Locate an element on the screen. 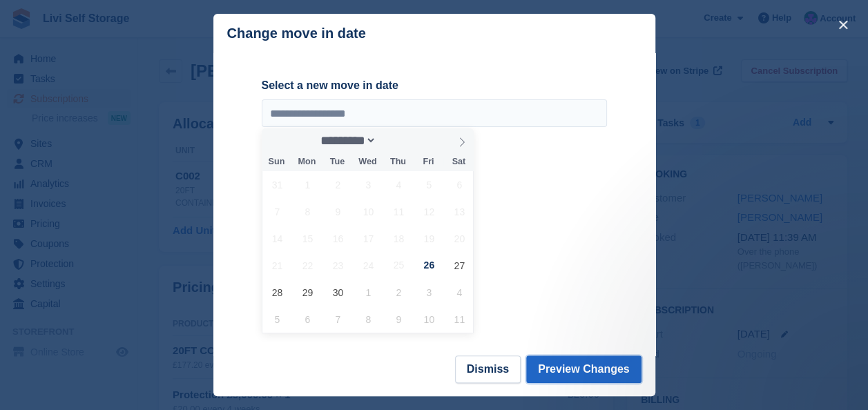 Image resolution: width=868 pixels, height=410 pixels. span: October 4, 2025 is located at coordinates (459, 292).